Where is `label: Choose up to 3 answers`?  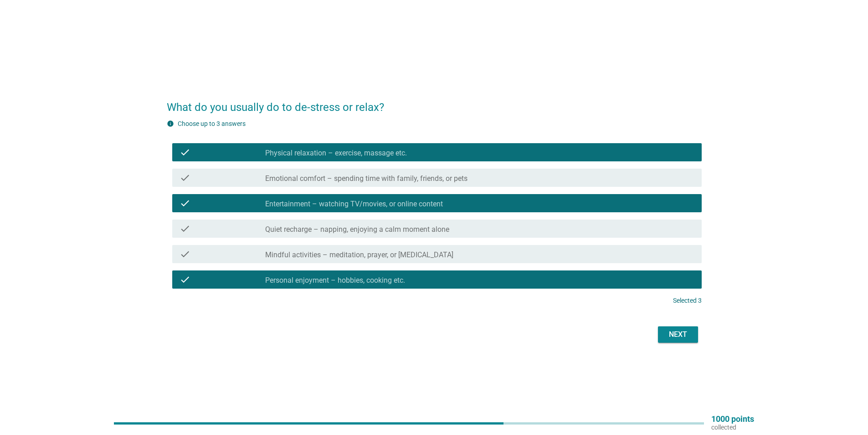
label: Choose up to 3 answers is located at coordinates (212, 124).